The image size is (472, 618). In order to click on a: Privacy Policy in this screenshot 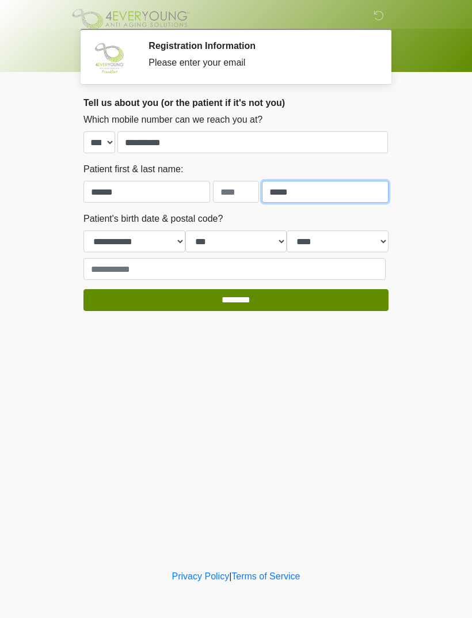, I will do `click(201, 576)`.